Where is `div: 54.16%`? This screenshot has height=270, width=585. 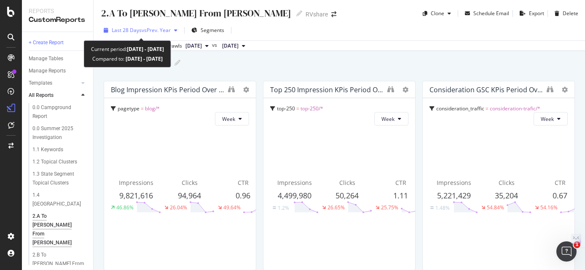
div: 54.16% is located at coordinates (549, 207).